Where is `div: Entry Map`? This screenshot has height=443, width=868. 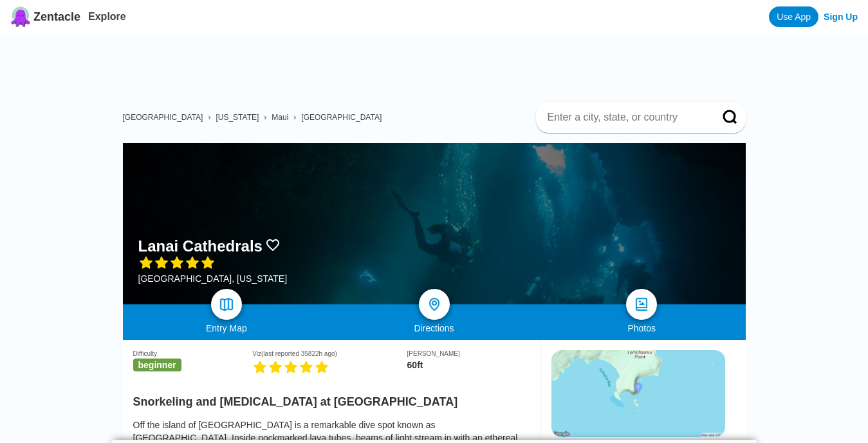
div: Entry Map is located at coordinates (227, 328).